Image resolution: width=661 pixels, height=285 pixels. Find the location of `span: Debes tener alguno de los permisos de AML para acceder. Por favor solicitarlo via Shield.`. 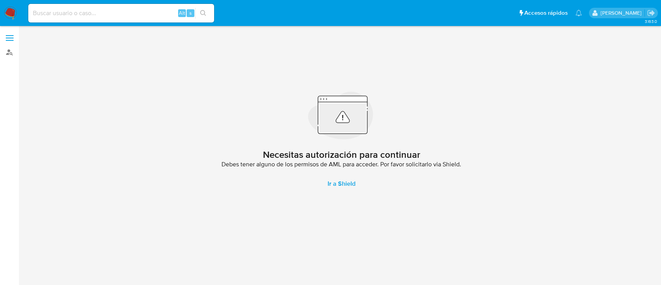

span: Debes tener alguno de los permisos de AML para acceder. Por favor solicitarlo via Shield. is located at coordinates (341, 164).